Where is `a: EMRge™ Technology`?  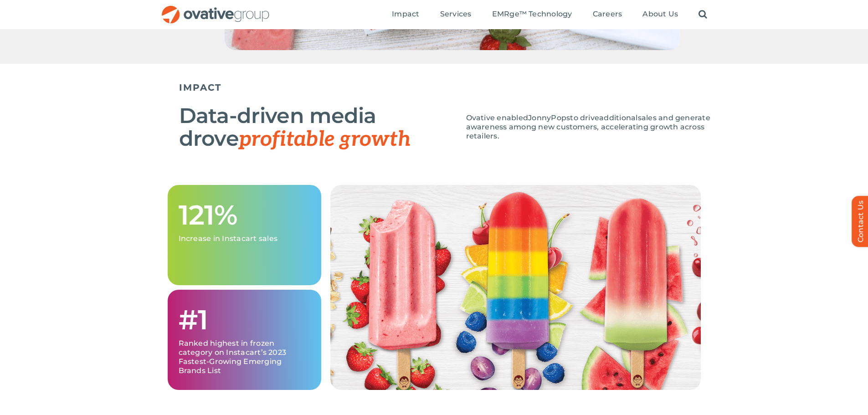 a: EMRge™ Technology is located at coordinates (532, 15).